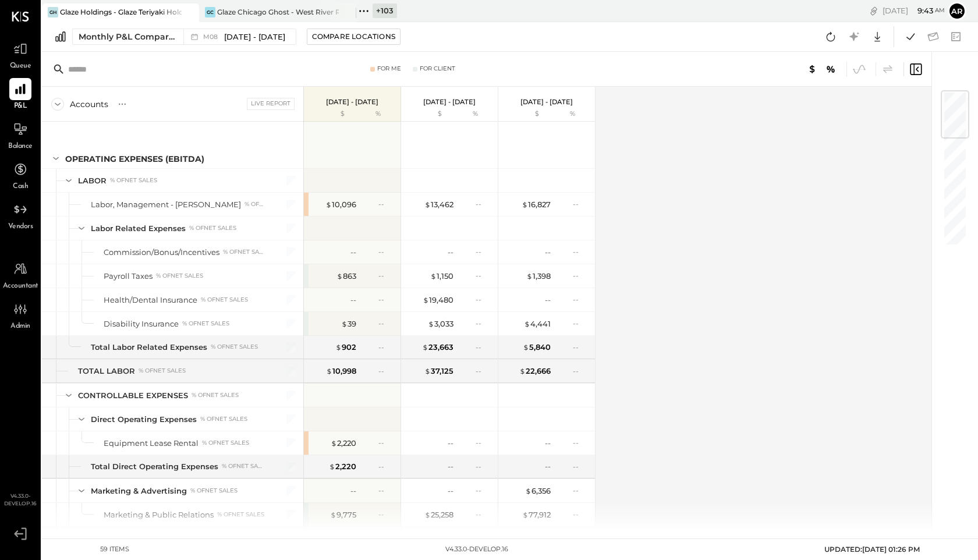 Image resolution: width=978 pixels, height=560 pixels. I want to click on div: 3,033, so click(441, 323).